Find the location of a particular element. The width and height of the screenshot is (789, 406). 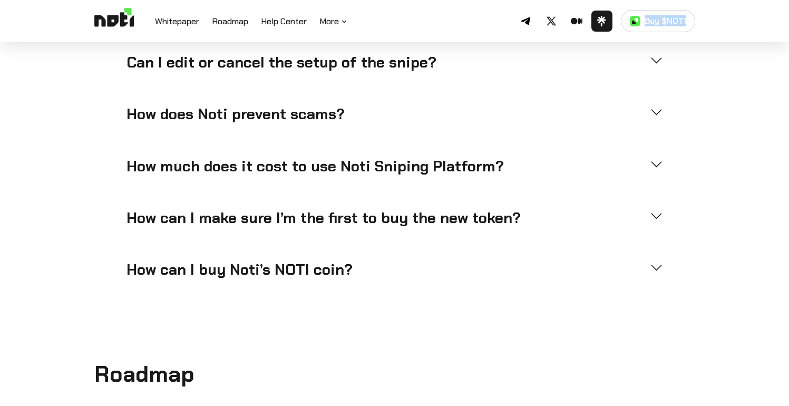

h4: How can I make sure I’m the first to buy the new token? is located at coordinates (384, 218).